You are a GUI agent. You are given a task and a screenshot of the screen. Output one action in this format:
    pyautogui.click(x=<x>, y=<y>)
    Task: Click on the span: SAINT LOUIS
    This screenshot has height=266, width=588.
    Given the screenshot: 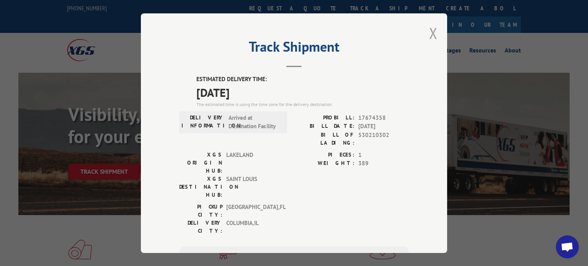 What is the action you would take?
    pyautogui.click(x=252, y=187)
    